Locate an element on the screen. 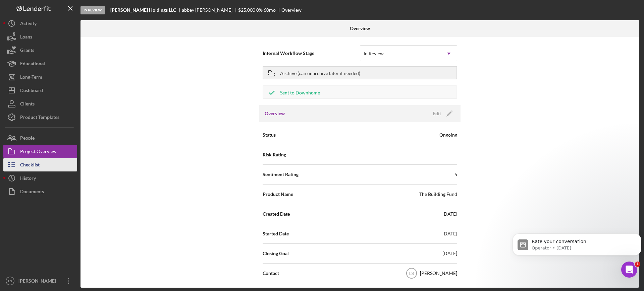 The width and height of the screenshot is (644, 291). span: Product Name is located at coordinates (278, 195).